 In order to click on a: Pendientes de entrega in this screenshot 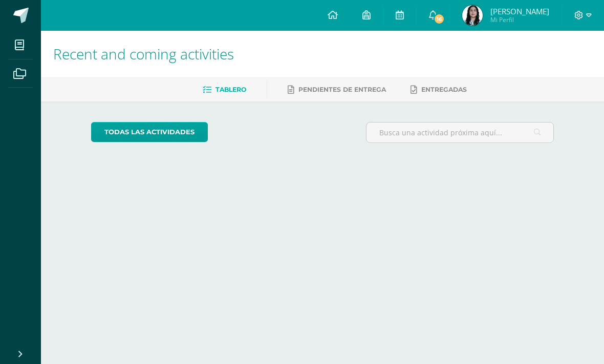, I will do `click(337, 90)`.